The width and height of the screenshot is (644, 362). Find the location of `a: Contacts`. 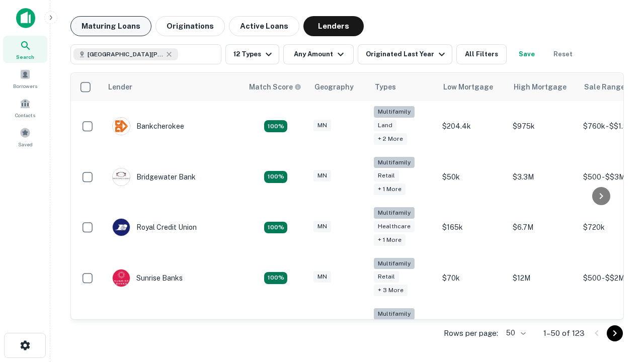

a: Contacts is located at coordinates (25, 108).